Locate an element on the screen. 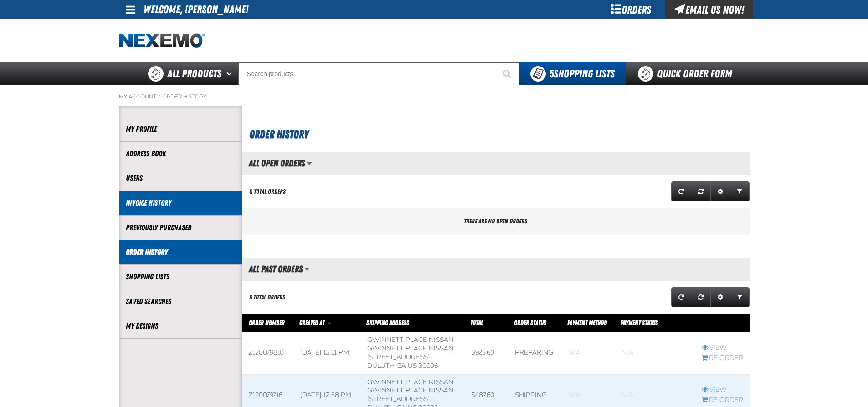 Image resolution: width=868 pixels, height=407 pixels. button: Manage grid views. Current view is All Open Orders is located at coordinates (309, 164).